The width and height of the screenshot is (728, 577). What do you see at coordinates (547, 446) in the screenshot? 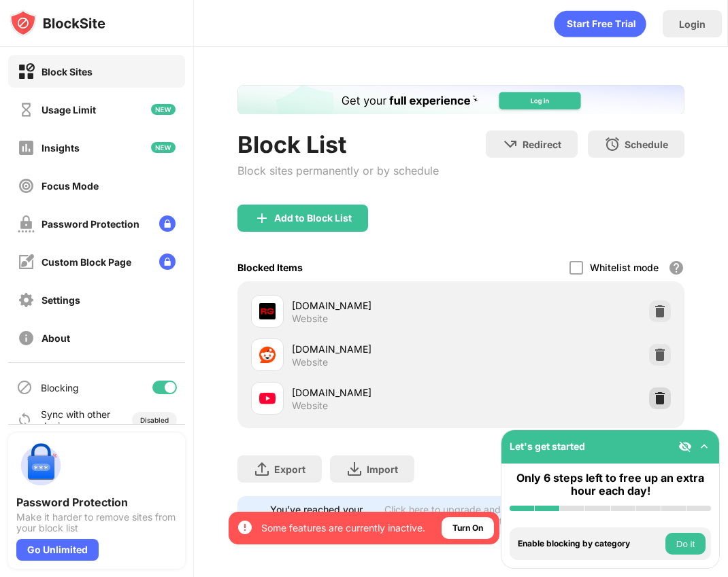
I see `div: Let's get started` at bounding box center [547, 446].